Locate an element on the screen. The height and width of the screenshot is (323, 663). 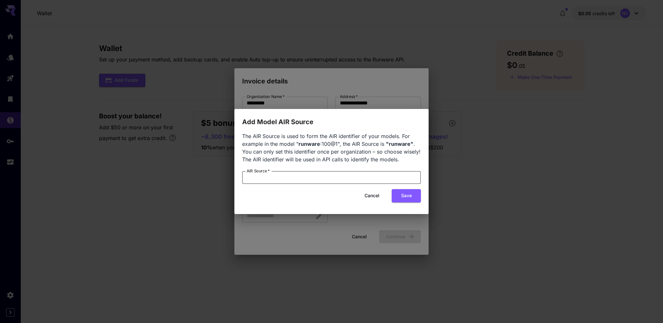
button: Save is located at coordinates (406, 196).